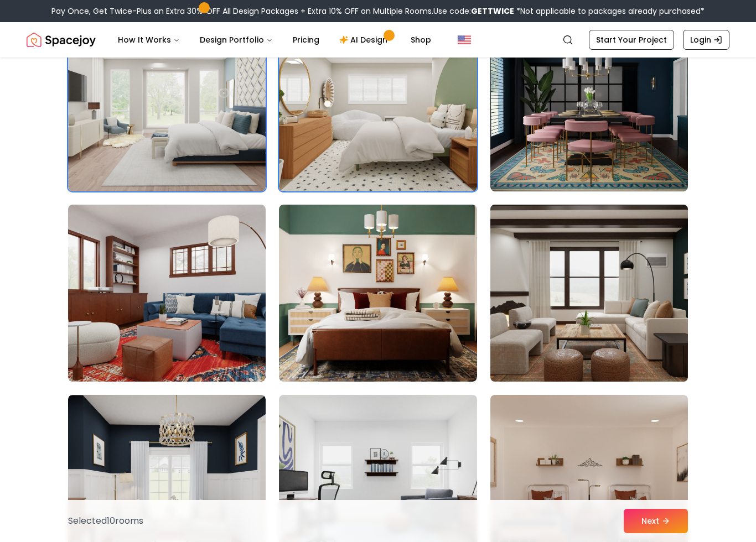 The image size is (756, 542). I want to click on button: Design Portfolio, so click(237, 40).